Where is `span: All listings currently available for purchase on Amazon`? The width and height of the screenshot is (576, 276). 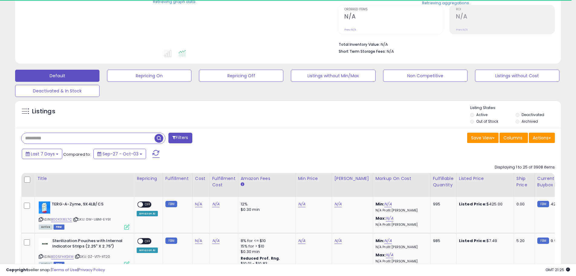 span: All listings currently available for purchase on Amazon is located at coordinates (46, 227).